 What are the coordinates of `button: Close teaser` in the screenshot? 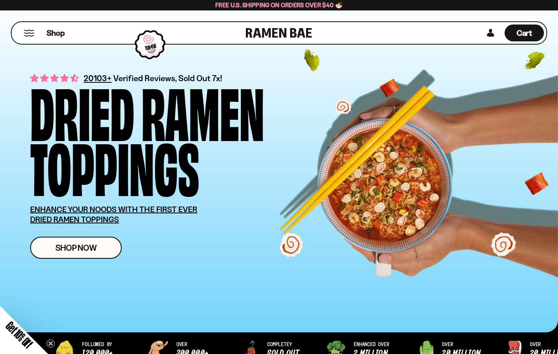 It's located at (51, 344).